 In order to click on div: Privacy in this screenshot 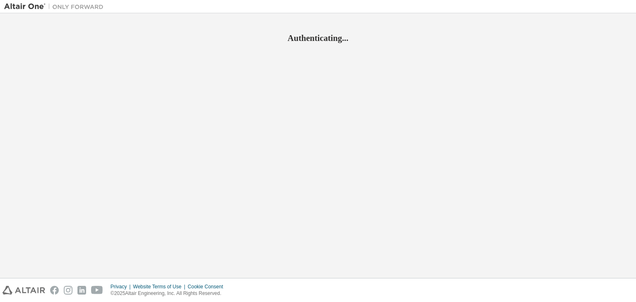, I will do `click(122, 287)`.